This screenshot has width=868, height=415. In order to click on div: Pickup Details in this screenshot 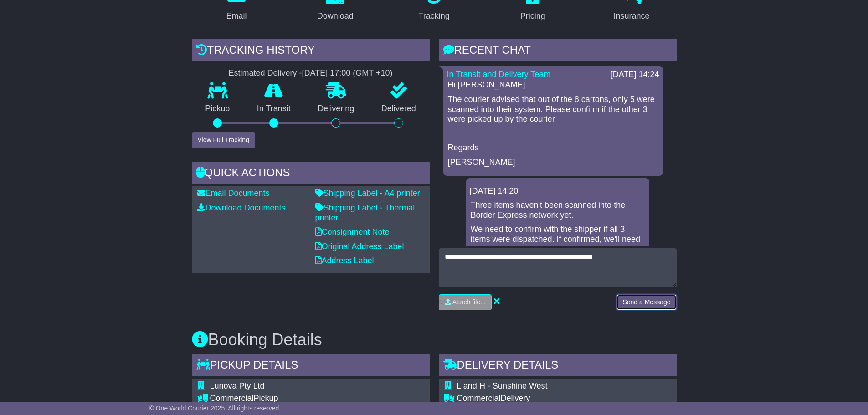, I will do `click(311, 367)`.